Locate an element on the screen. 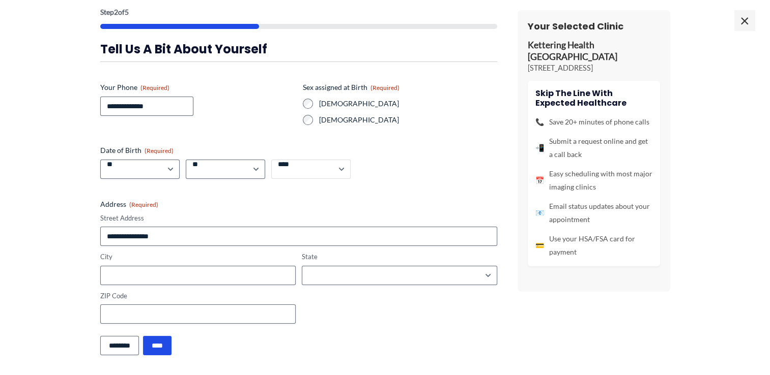 The width and height of the screenshot is (770, 375). label: State is located at coordinates (399, 257).